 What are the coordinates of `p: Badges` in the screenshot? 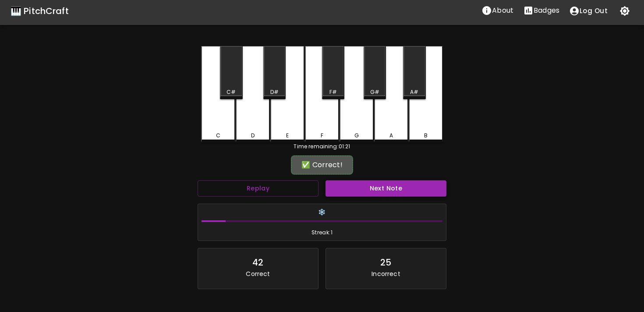 It's located at (546, 11).